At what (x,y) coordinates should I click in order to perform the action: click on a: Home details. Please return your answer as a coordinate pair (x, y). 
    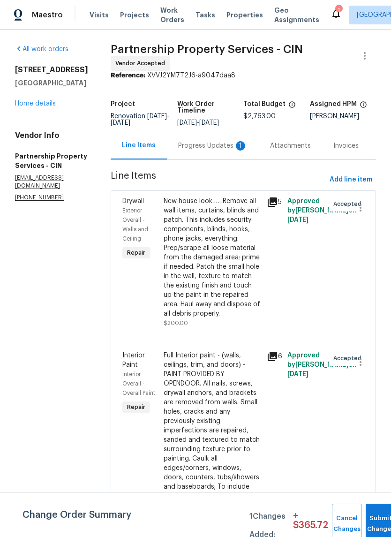
    Looking at the image, I should click on (35, 104).